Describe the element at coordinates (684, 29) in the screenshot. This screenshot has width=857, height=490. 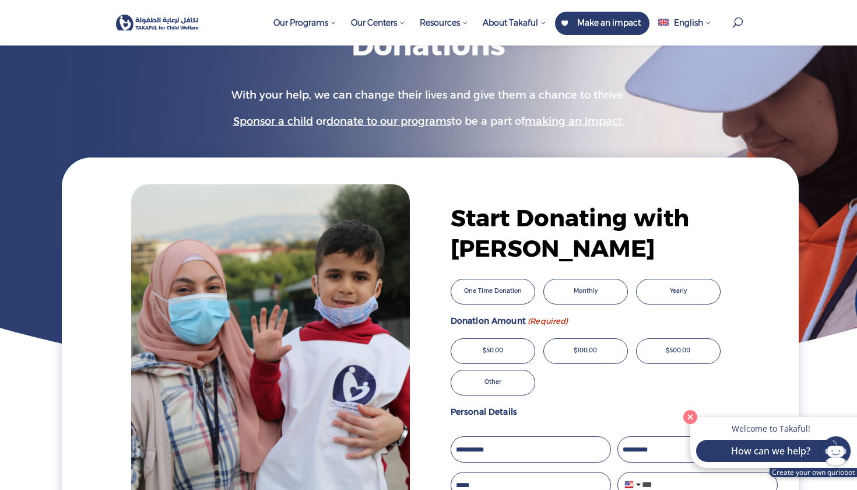
I see `a: English` at that location.